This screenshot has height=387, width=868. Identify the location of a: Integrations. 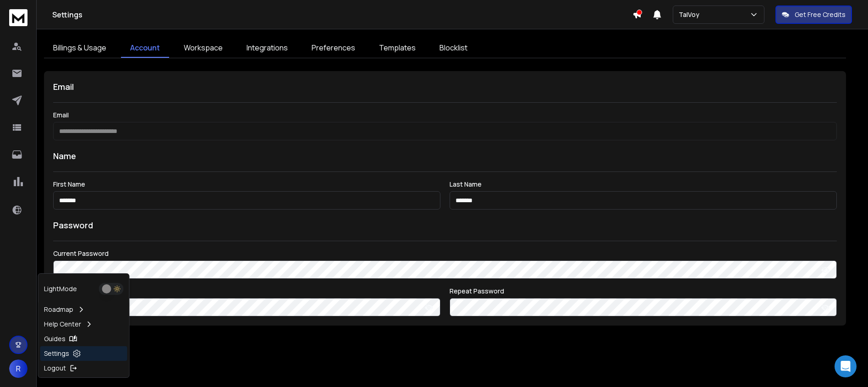
(267, 48).